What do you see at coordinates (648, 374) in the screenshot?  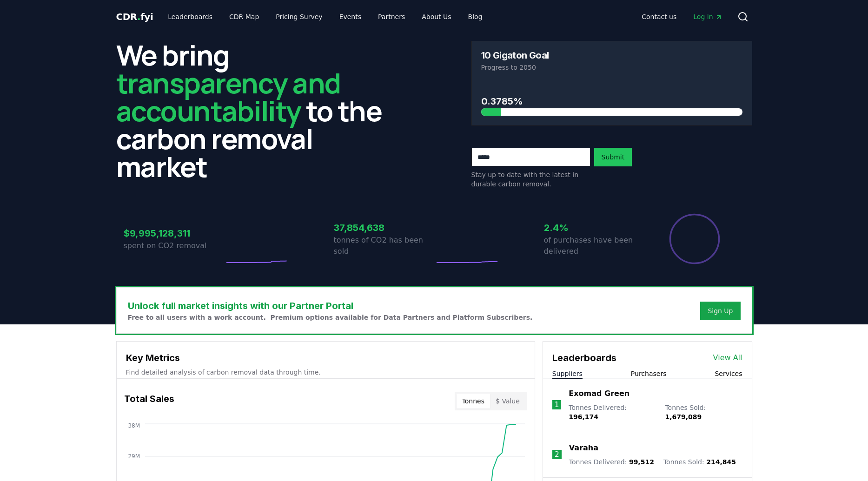 I see `button: Purchasers` at bounding box center [648, 374].